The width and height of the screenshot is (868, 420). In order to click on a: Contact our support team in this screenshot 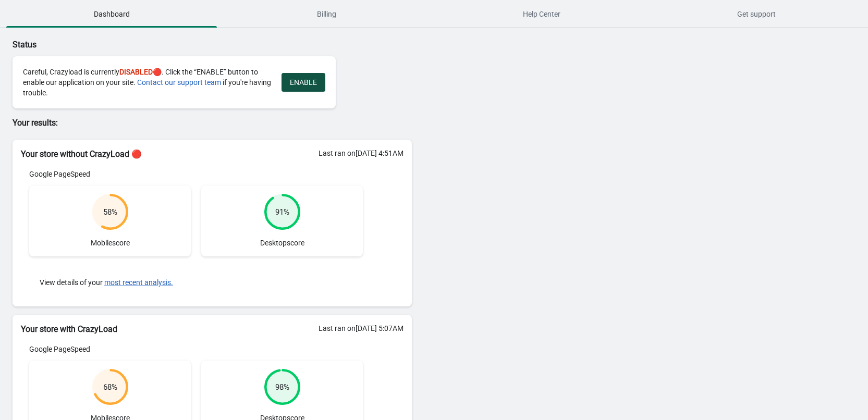, I will do `click(179, 82)`.